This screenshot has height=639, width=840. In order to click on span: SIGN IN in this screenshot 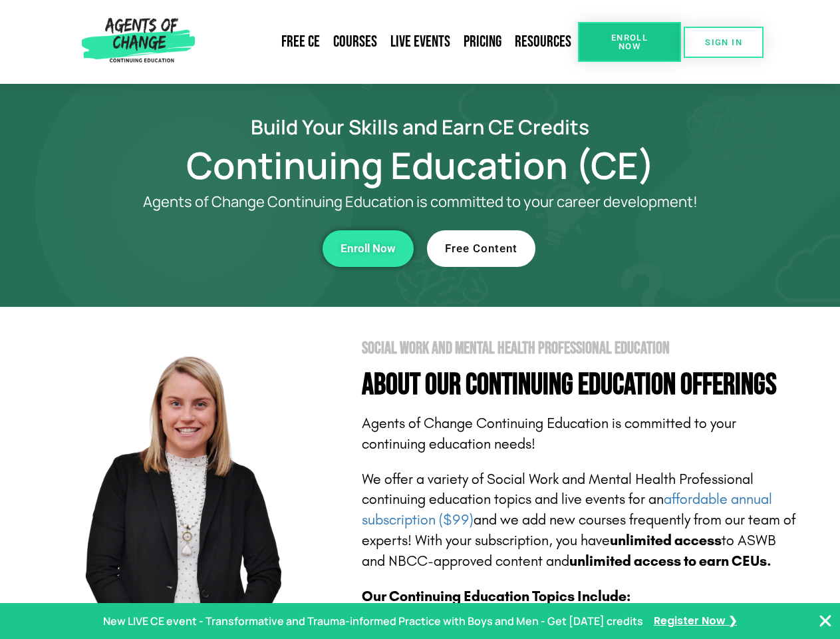, I will do `click(724, 42)`.